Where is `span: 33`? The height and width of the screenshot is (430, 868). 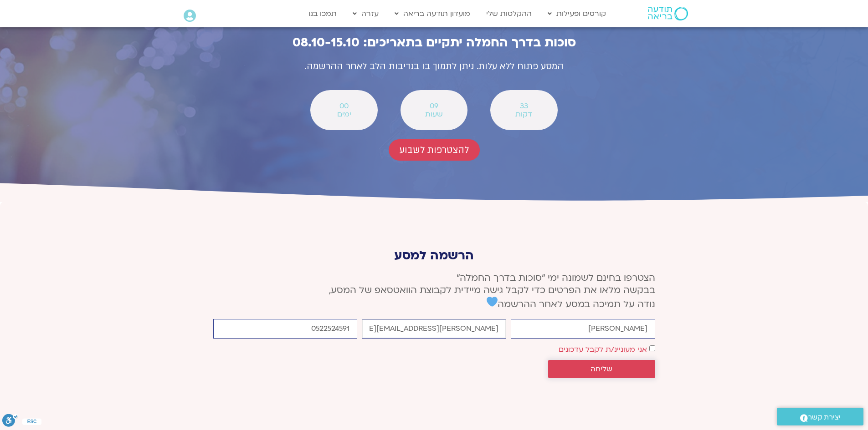
span: 33 is located at coordinates (523, 106).